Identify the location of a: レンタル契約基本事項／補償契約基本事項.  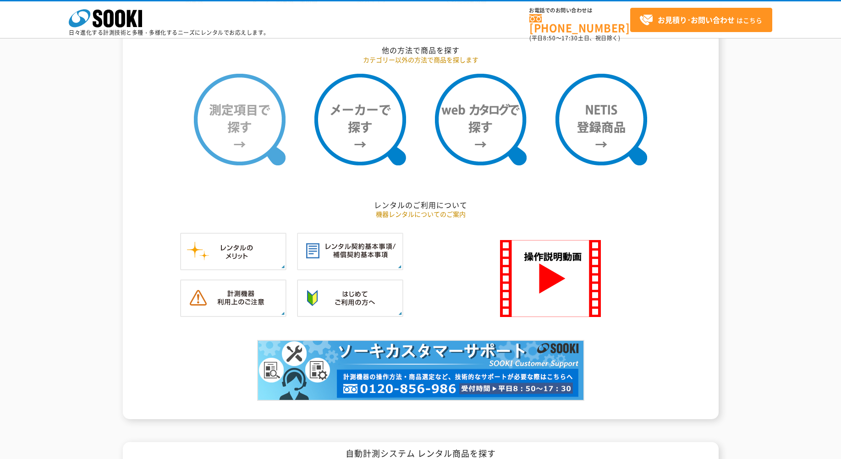
(350, 265).